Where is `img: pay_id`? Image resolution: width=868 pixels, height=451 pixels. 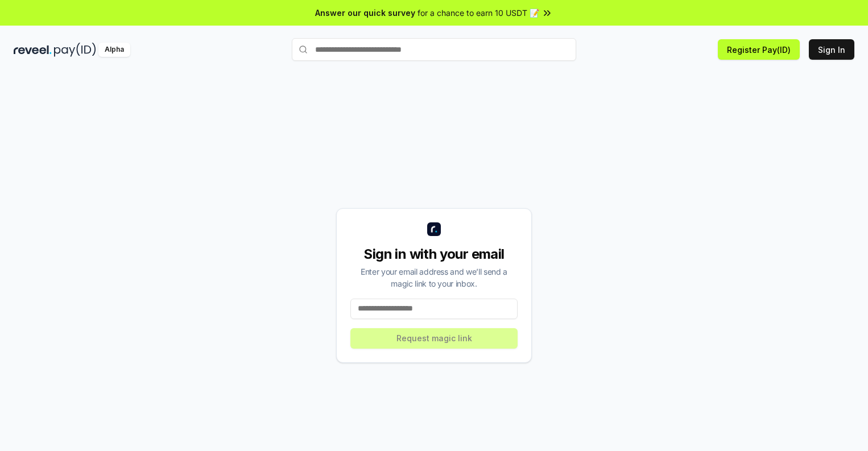 img: pay_id is located at coordinates (75, 50).